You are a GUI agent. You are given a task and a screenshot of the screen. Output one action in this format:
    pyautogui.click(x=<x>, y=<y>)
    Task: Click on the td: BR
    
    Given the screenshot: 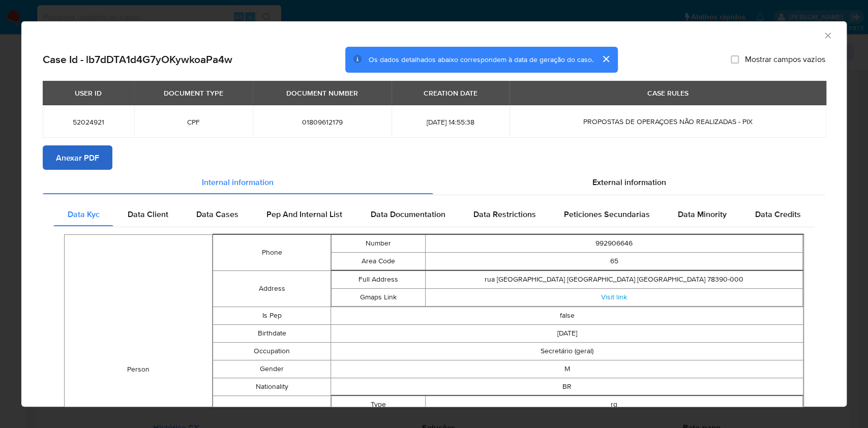 What is the action you would take?
    pyautogui.click(x=567, y=386)
    